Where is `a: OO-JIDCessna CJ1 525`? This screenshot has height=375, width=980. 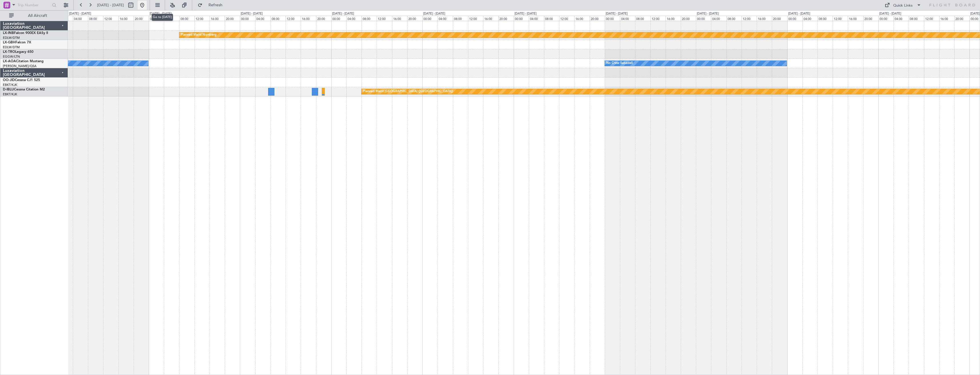 a: OO-JIDCessna CJ1 525 is located at coordinates (22, 80).